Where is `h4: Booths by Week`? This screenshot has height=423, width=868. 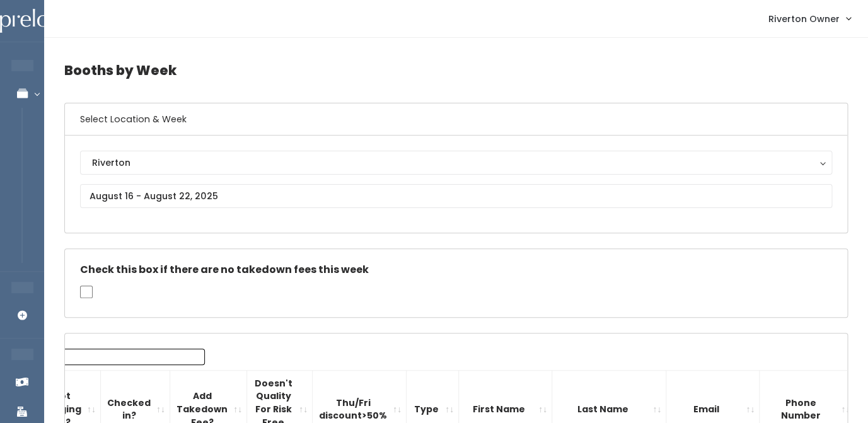 h4: Booths by Week is located at coordinates (456, 70).